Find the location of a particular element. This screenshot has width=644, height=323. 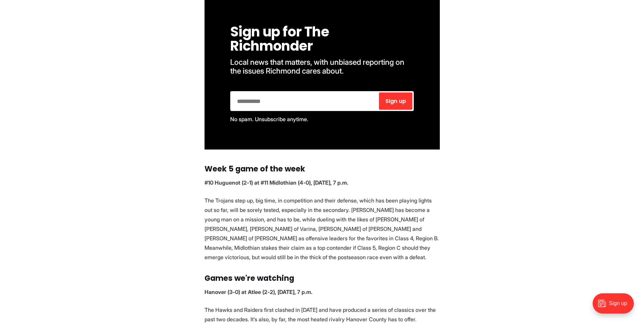

span: Sign up for The Richmonder is located at coordinates (281, 39).